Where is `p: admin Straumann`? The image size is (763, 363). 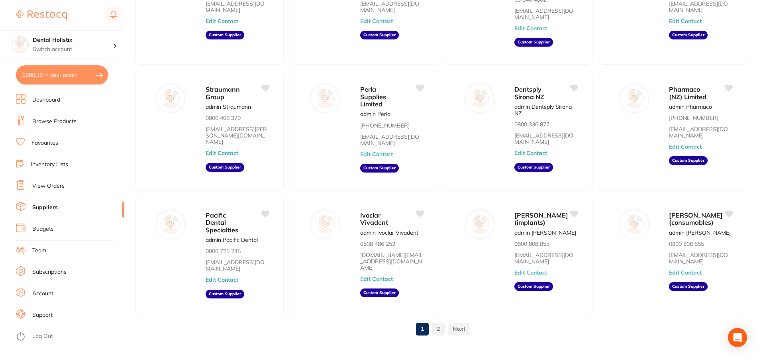 p: admin Straumann is located at coordinates (228, 107).